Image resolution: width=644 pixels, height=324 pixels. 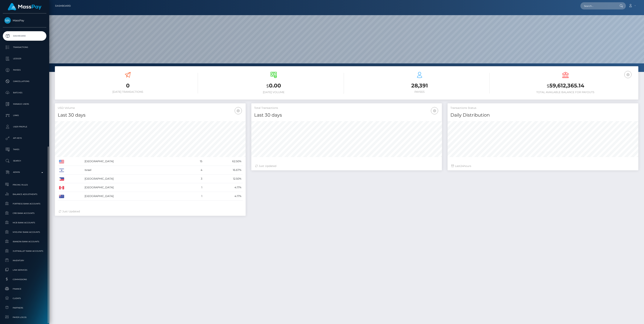 What do you see at coordinates (25, 172) in the screenshot?
I see `p: Admin` at bounding box center [25, 172].